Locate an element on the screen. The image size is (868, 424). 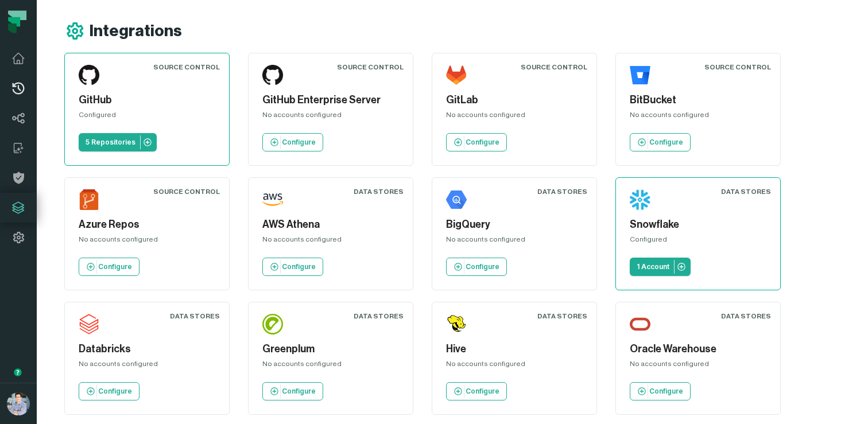
img: BitBucket is located at coordinates (640, 75).